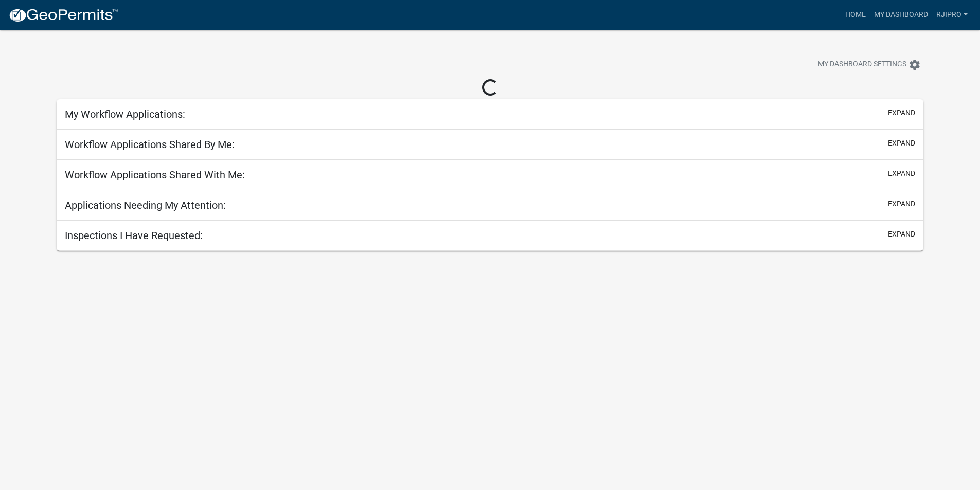 Image resolution: width=980 pixels, height=490 pixels. I want to click on h5: Inspections I Have Requested:, so click(134, 236).